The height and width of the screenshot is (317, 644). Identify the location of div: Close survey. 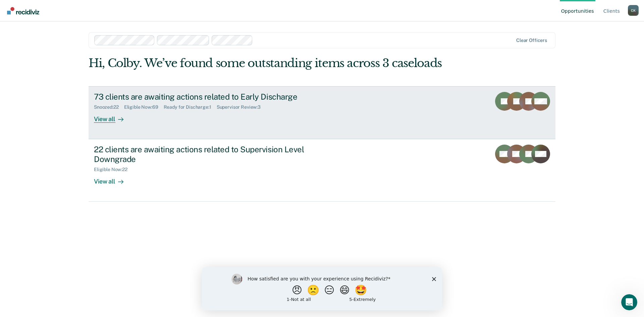
(232, 12).